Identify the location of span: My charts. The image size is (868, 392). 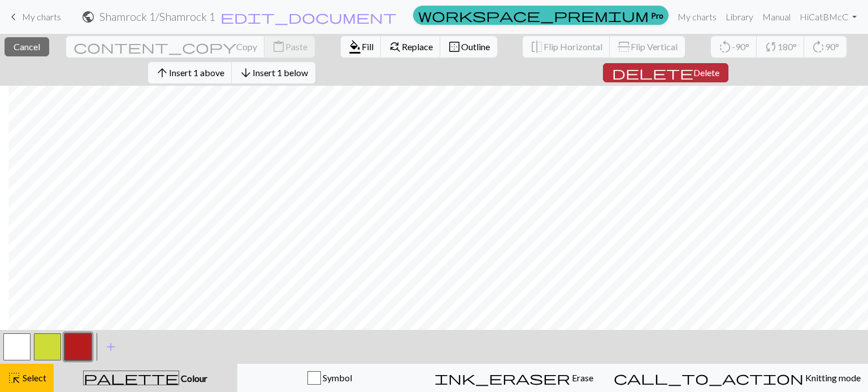
(42, 17).